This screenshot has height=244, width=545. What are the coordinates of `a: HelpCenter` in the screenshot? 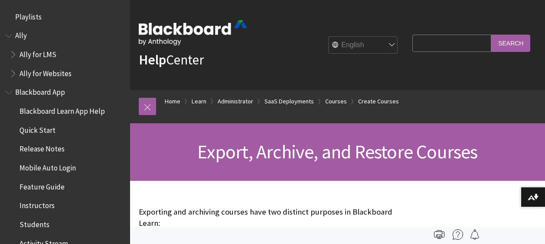 It's located at (171, 60).